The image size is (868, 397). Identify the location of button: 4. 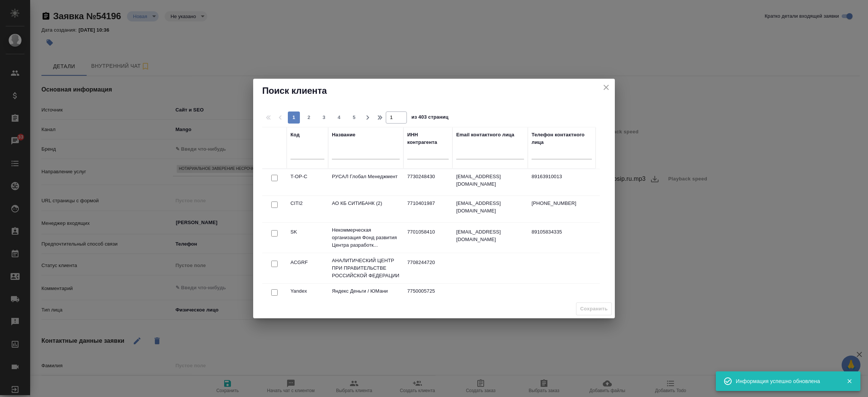
(339, 117).